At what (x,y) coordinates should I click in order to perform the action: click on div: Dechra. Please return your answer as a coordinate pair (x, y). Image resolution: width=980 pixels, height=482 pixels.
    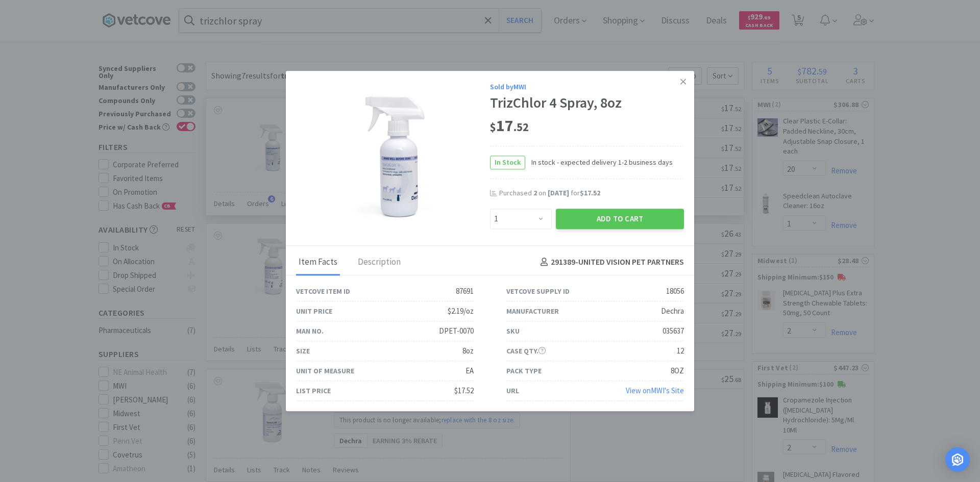
    Looking at the image, I should click on (672, 311).